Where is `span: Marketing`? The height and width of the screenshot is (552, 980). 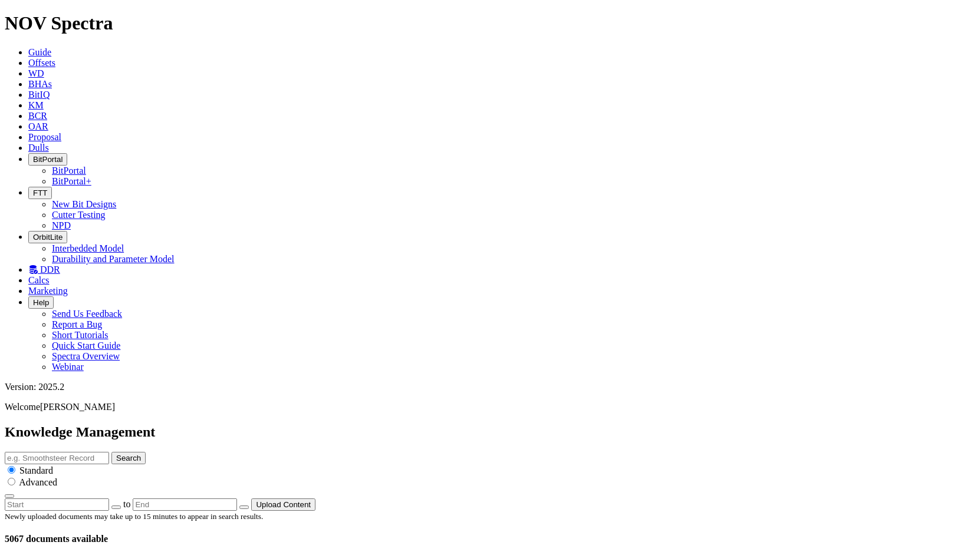 span: Marketing is located at coordinates (47, 290).